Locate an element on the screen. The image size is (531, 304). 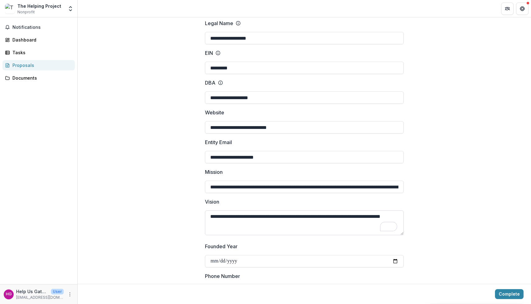
div: Tasks is located at coordinates (41, 52).